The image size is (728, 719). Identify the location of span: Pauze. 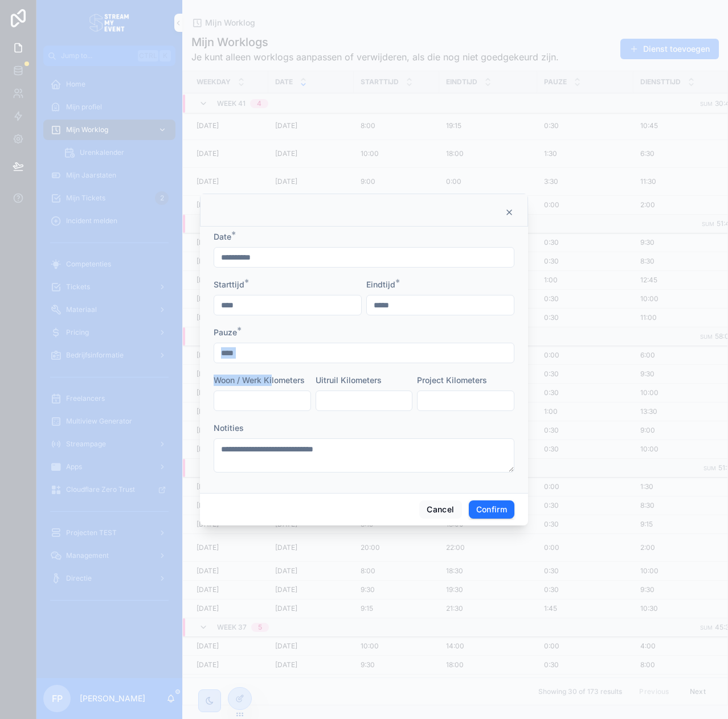
(225, 332).